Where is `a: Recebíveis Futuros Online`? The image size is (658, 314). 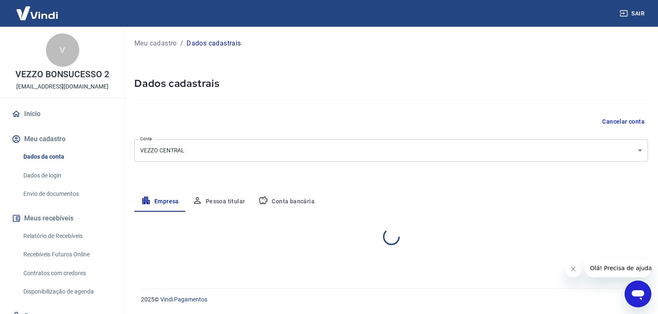 a: Recebíveis Futuros Online is located at coordinates (67, 254).